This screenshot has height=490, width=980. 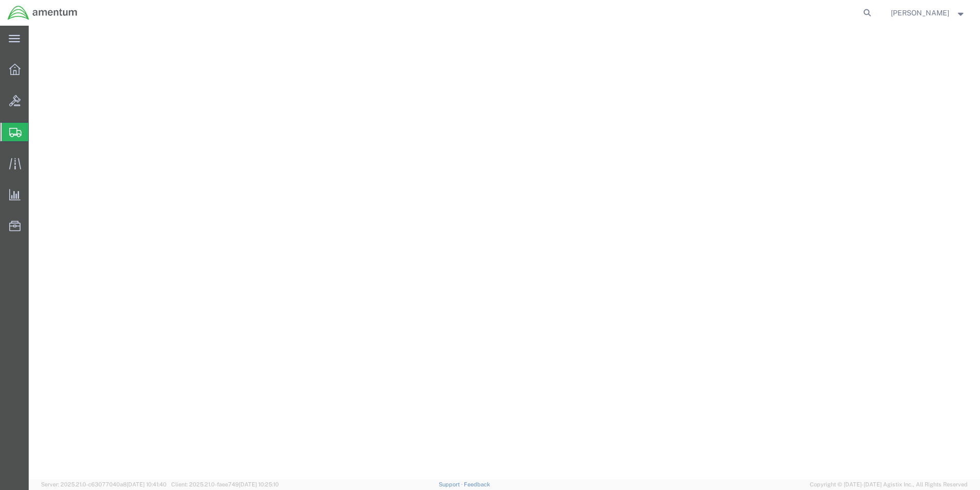 I want to click on img: logo, so click(x=42, y=13).